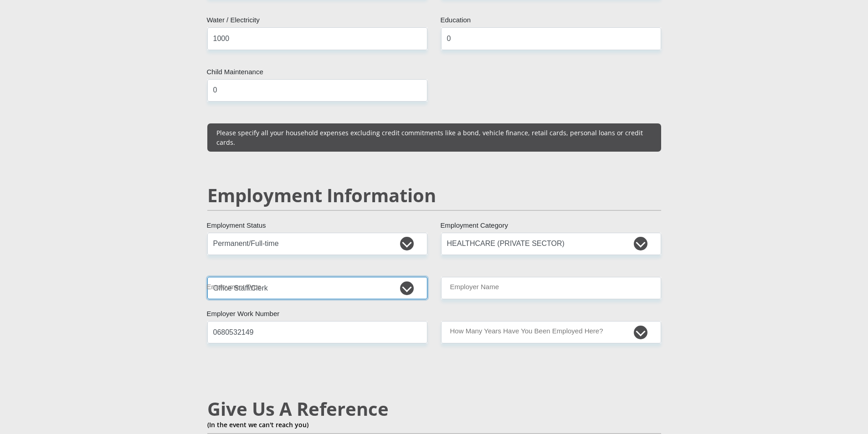  What do you see at coordinates (317, 38) in the screenshot?
I see `input: Expenses - Water/Electricity` at bounding box center [317, 38].